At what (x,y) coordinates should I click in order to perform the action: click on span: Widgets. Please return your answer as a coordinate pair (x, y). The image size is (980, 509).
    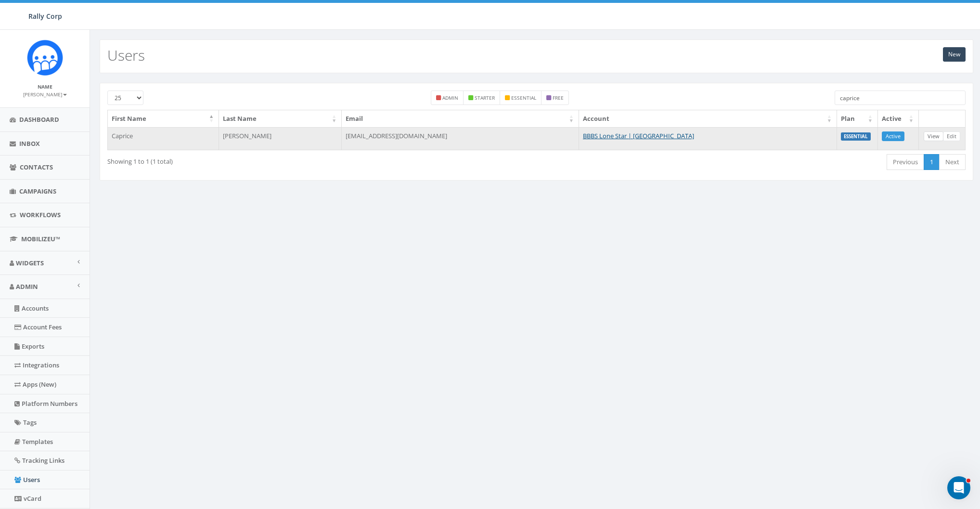
    Looking at the image, I should click on (30, 263).